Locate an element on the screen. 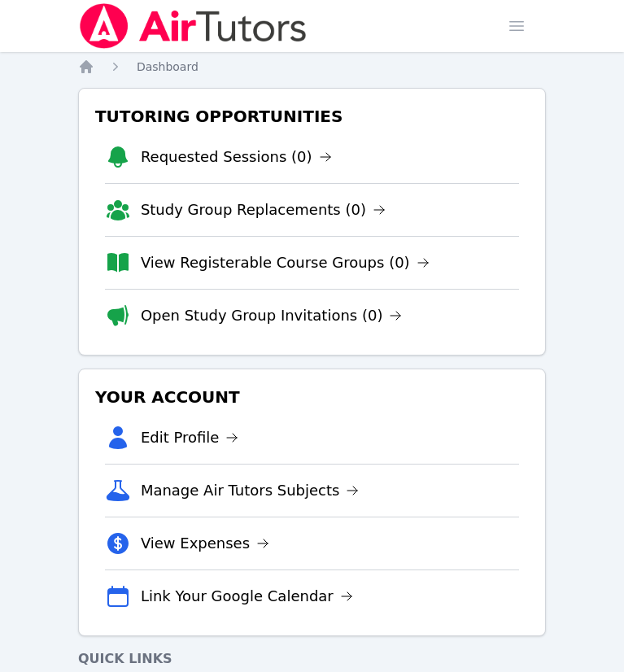 This screenshot has height=672, width=624. a: Open Study Group Invitations (0) is located at coordinates (271, 316).